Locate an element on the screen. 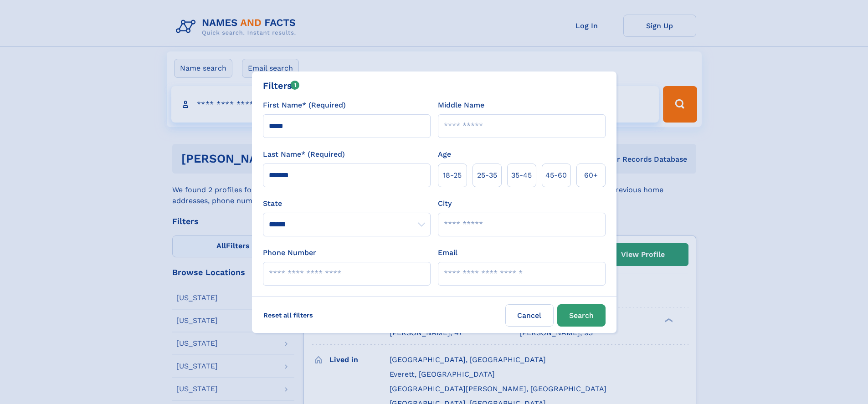 The image size is (868, 404). span: 25‑35 is located at coordinates (487, 175).